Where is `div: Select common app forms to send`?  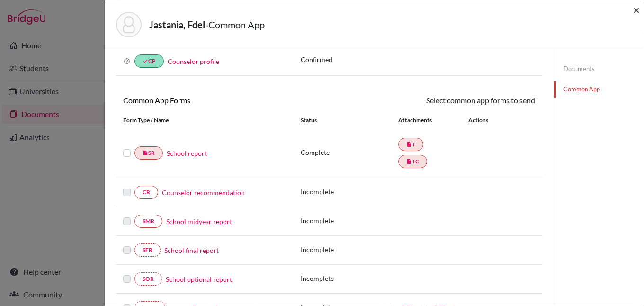 div: Select common app forms to send is located at coordinates (436, 101).